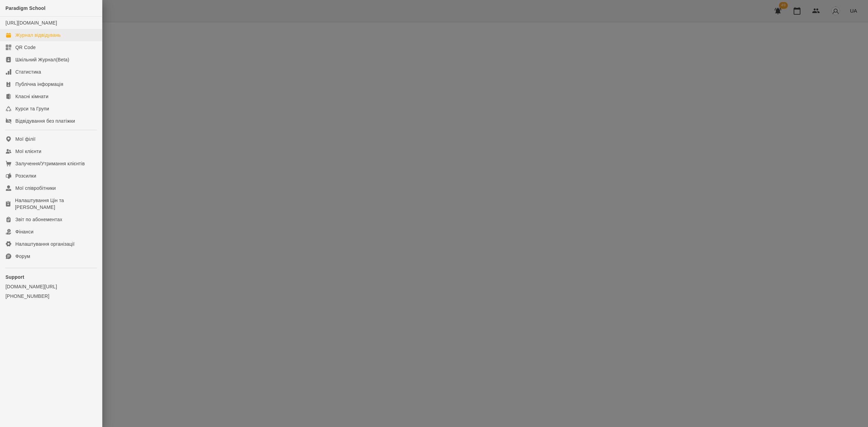  I want to click on div: Налаштування організації, so click(45, 244).